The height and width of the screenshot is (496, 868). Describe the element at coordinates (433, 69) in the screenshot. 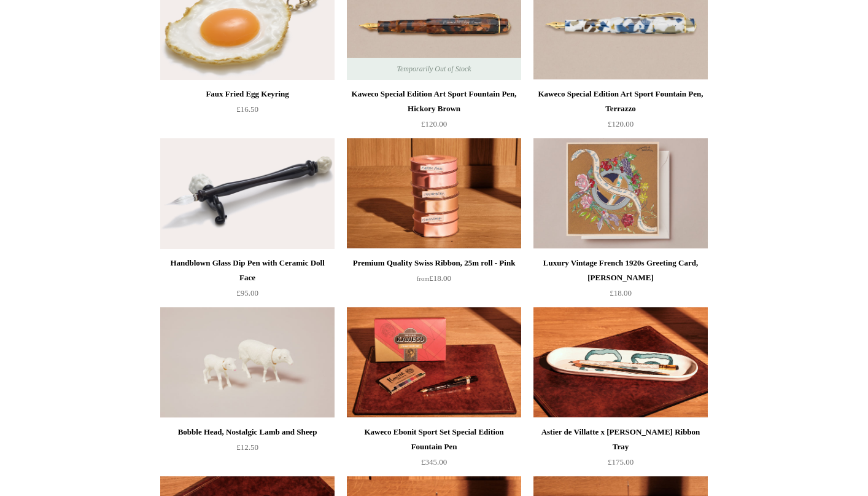

I see `span: Temporarily Out of Stock` at that location.